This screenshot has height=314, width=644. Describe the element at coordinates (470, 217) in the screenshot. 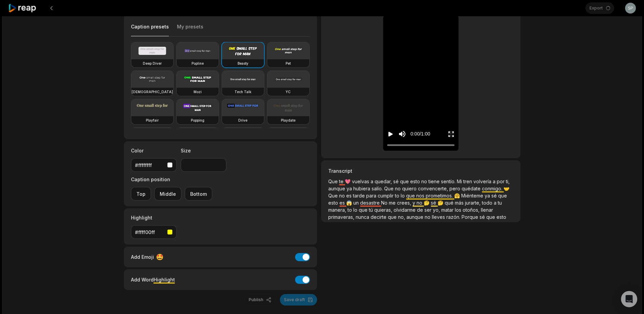

I see `span: Porque` at that location.